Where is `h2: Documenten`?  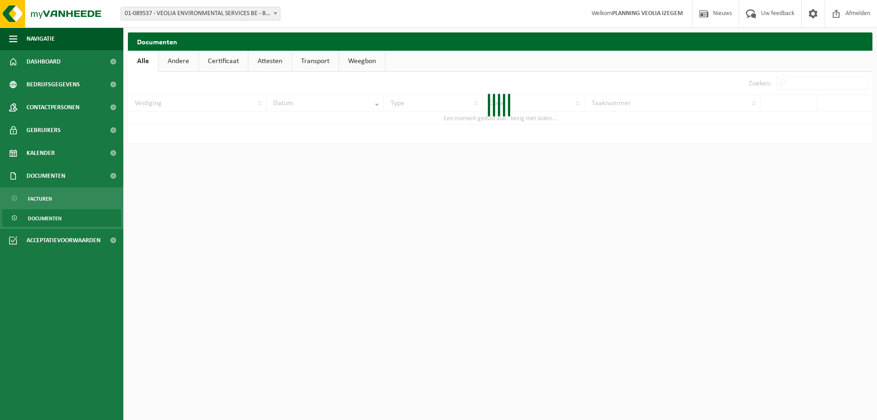
h2: Documenten is located at coordinates (500, 41).